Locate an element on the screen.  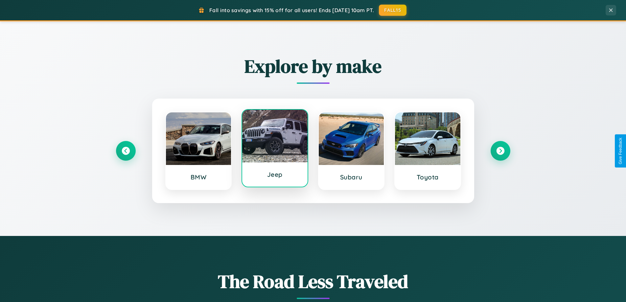
h3: Jeep is located at coordinates (275, 175).